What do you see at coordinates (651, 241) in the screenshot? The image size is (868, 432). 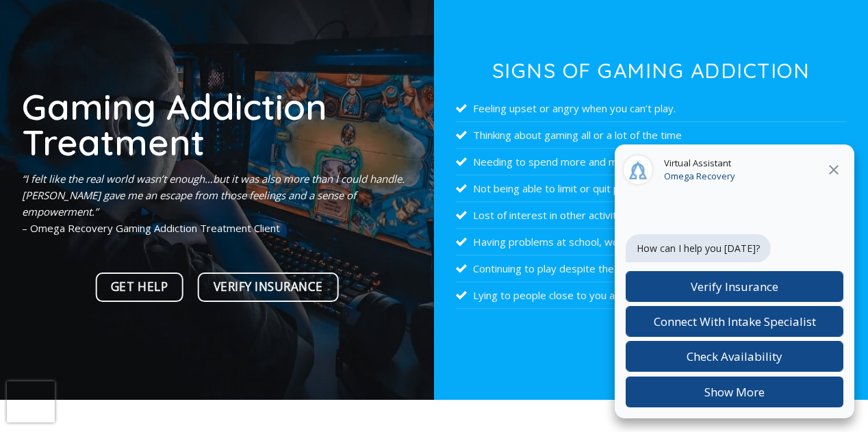 I see `li: Having problems at school, work, or home because of your gaming` at bounding box center [651, 241].